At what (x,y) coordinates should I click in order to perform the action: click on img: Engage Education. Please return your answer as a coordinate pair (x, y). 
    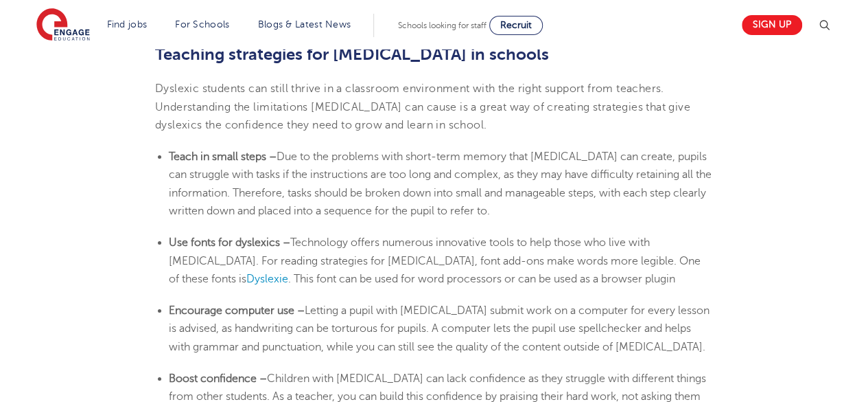
    Looking at the image, I should click on (63, 25).